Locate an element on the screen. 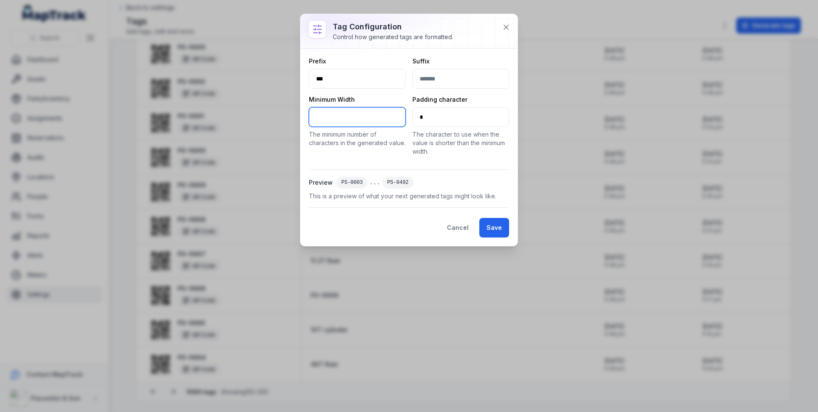 The image size is (818, 412). label: Minimum Width is located at coordinates (332, 100).